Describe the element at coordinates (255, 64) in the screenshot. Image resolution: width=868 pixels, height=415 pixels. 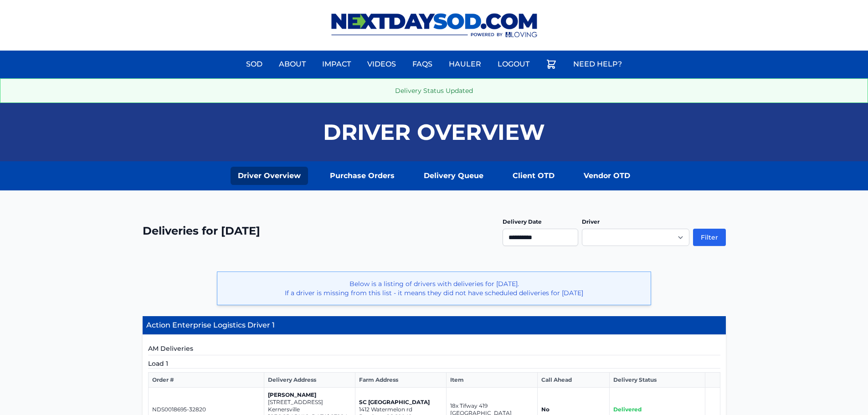
I see `a: Sod` at that location.